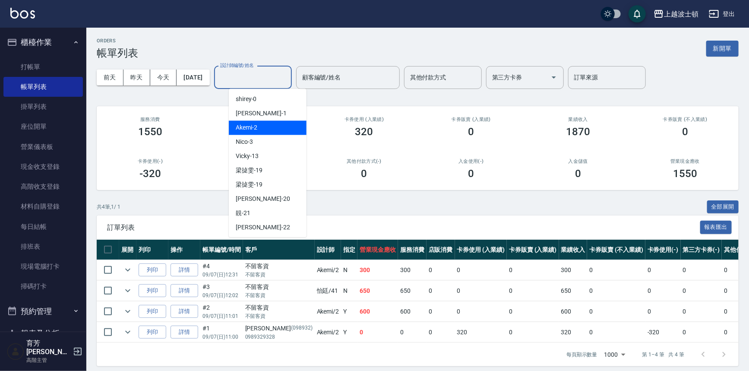  I want to click on h2: ORDERS, so click(117, 41).